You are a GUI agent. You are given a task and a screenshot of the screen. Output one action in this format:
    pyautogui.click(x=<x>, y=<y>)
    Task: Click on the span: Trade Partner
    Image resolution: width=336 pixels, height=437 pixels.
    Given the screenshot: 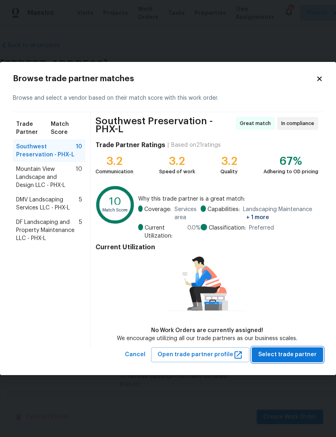 What is the action you would take?
    pyautogui.click(x=33, y=128)
    